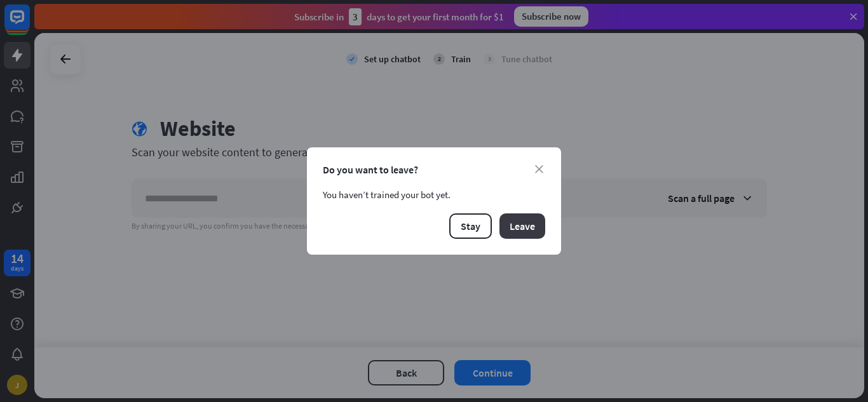 The height and width of the screenshot is (402, 868). Describe the element at coordinates (30, 24) in the screenshot. I see `button: Open LiveChat chat widget` at that location.